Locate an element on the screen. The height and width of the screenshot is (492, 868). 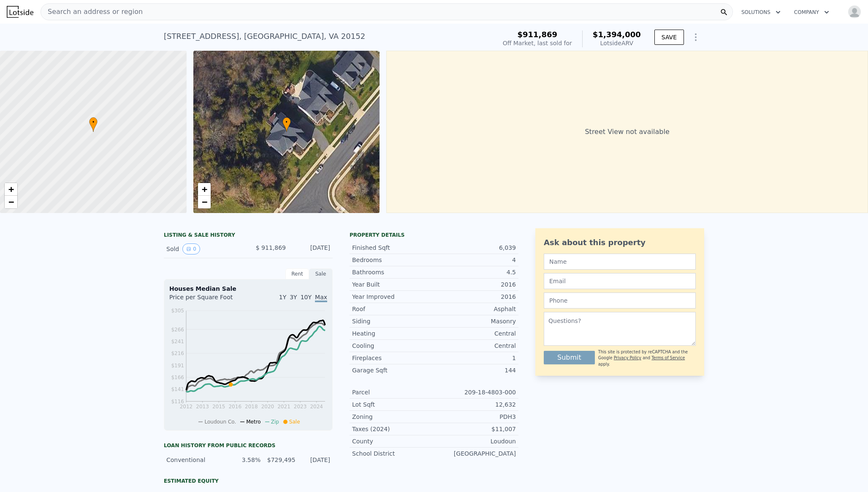
div: Taxes (2024) is located at coordinates (393, 429).